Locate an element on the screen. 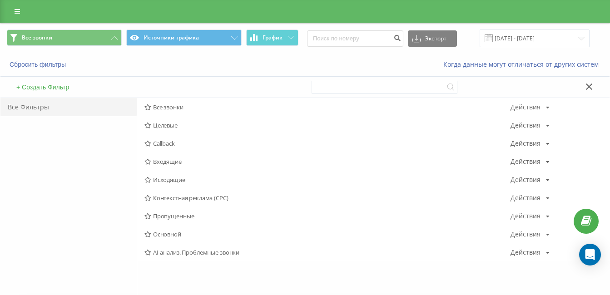 The width and height of the screenshot is (610, 295). button: График is located at coordinates (272, 38).